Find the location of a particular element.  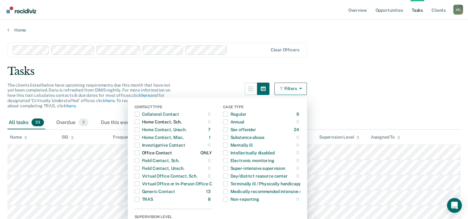

div: Home Contact, Sch. is located at coordinates (158, 122).